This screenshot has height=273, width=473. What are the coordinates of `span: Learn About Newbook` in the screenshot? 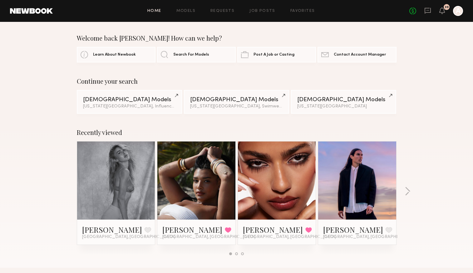 It's located at (114, 55).